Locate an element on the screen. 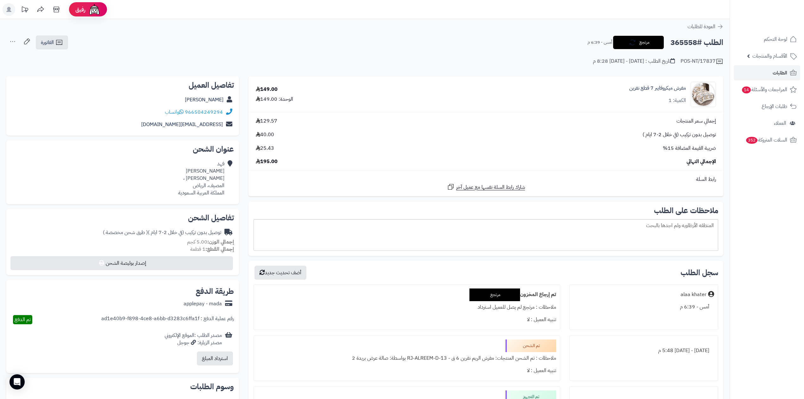 Image resolution: width=804 pixels, height=399 pixels. div: الكمية: 1 is located at coordinates (677, 100).